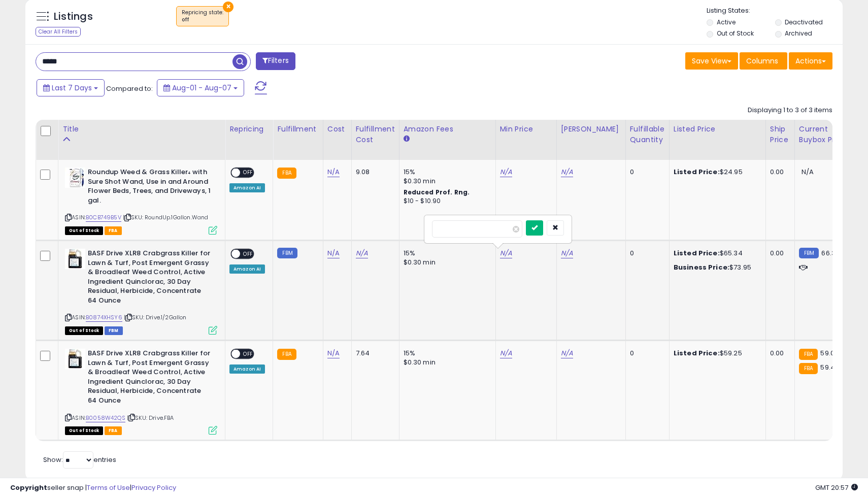 The height and width of the screenshot is (498, 868). What do you see at coordinates (447, 129) in the screenshot?
I see `div: Amazon Fees` at bounding box center [447, 129].